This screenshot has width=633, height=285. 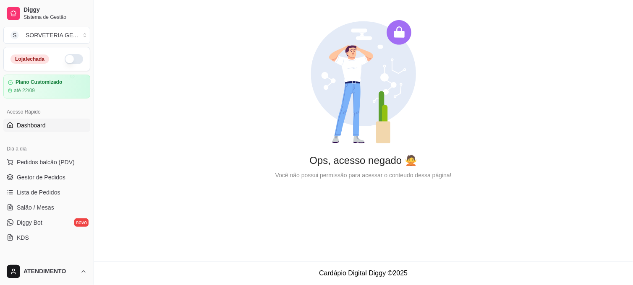 What do you see at coordinates (47, 272) in the screenshot?
I see `button: ATENDIMENTO` at bounding box center [47, 272].